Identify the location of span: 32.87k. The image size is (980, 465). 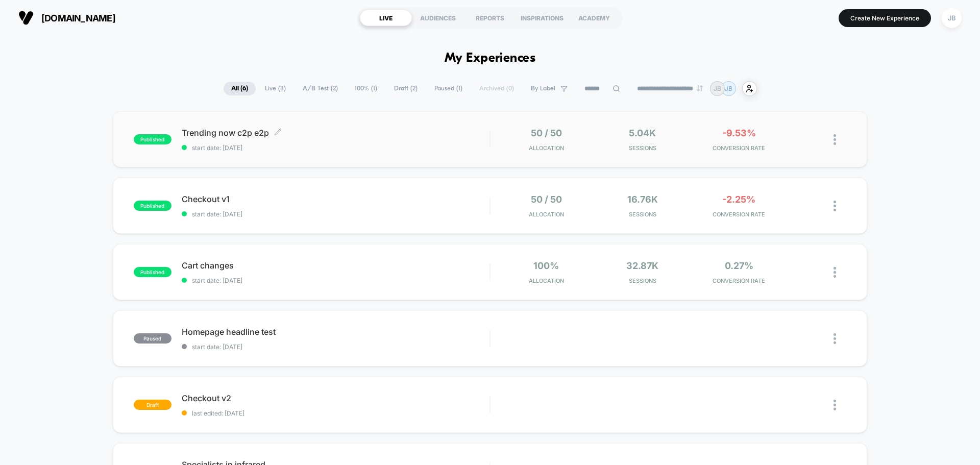
(642, 265).